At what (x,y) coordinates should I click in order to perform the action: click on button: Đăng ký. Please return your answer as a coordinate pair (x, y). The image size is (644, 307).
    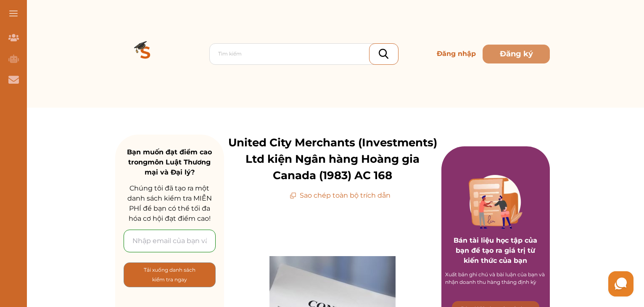
    Looking at the image, I should click on (516, 54).